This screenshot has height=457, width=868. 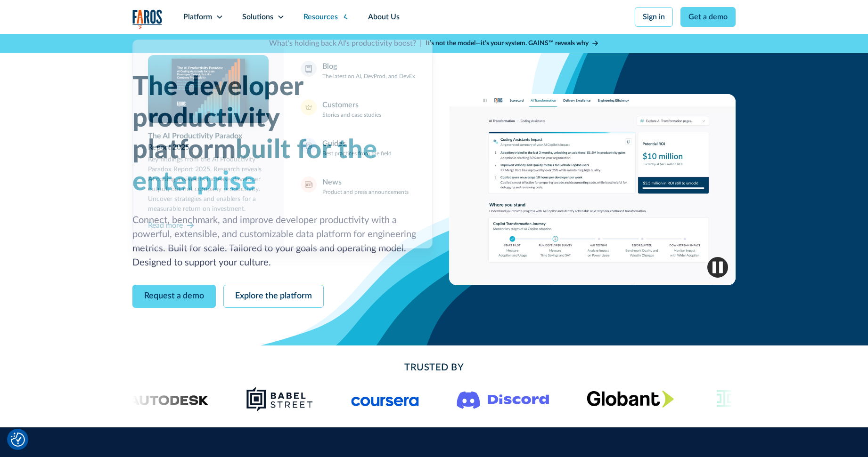 I want to click on a: Get a demo, so click(x=707, y=17).